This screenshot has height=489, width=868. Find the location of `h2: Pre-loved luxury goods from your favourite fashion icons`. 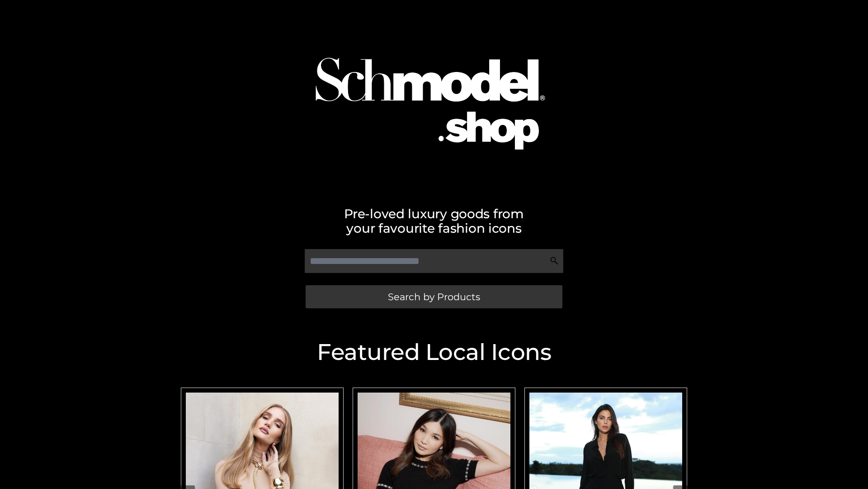

h2: Pre-loved luxury goods from your favourite fashion icons is located at coordinates (434, 221).